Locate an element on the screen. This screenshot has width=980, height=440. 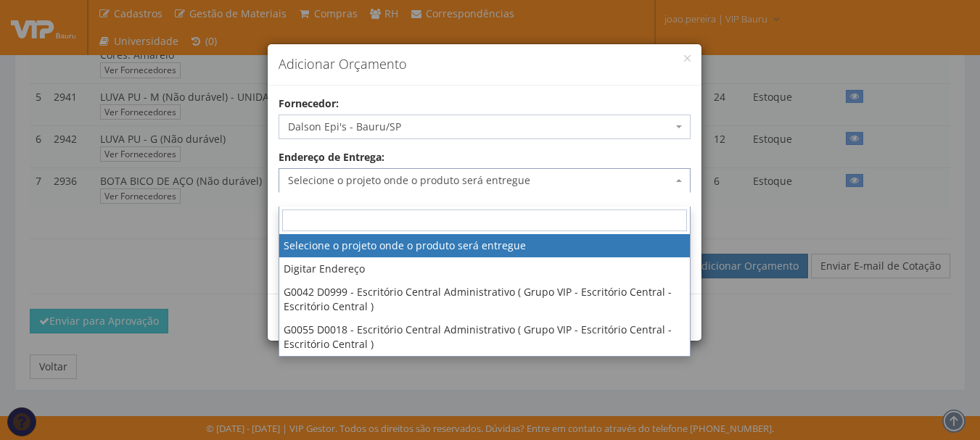
label: Endereço de Entrega: is located at coordinates (332, 157).